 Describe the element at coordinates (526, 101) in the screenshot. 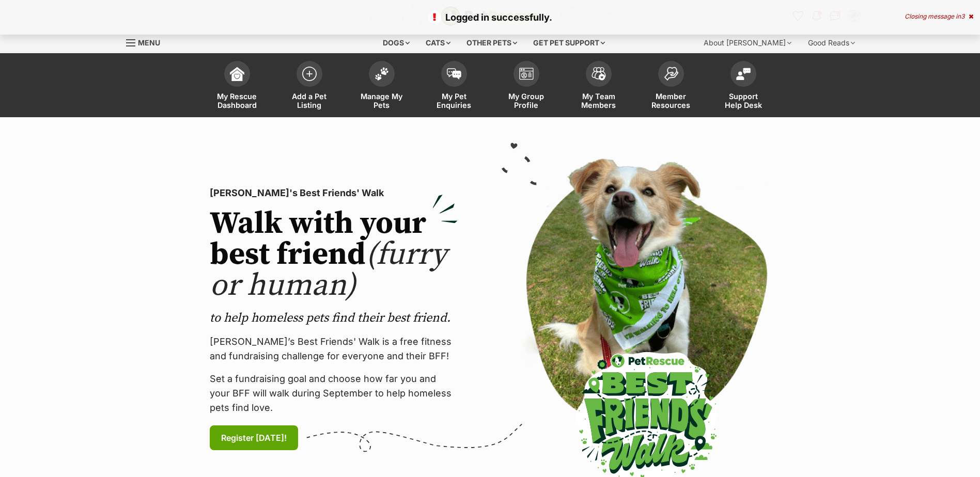

I see `span: My Group Profile` at that location.